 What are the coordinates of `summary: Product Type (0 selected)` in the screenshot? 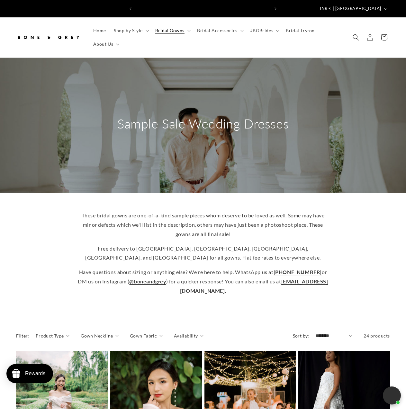 It's located at (52, 335).